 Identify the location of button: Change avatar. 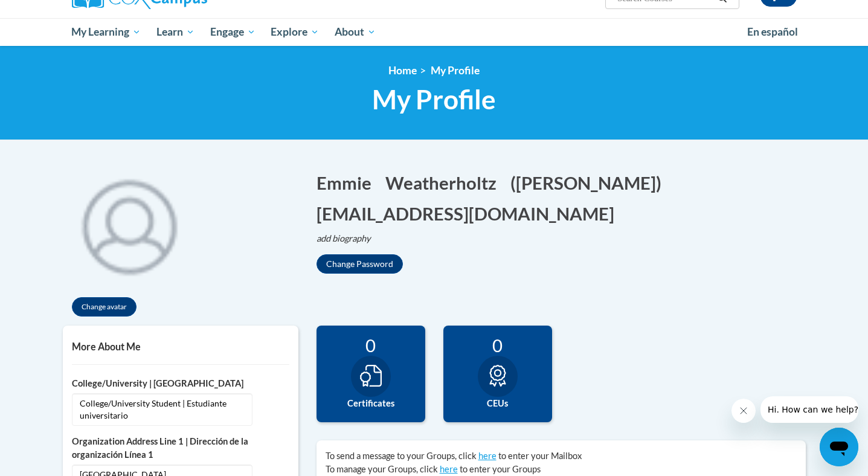
(104, 307).